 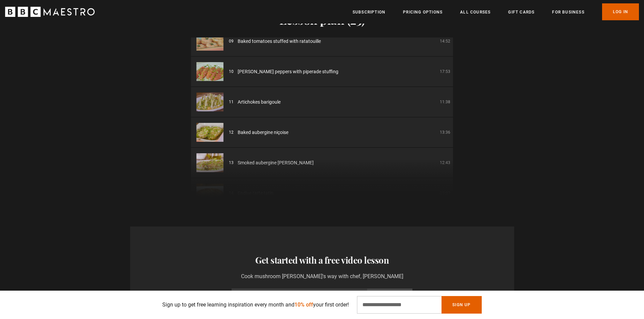 I want to click on p: 09, so click(x=231, y=41).